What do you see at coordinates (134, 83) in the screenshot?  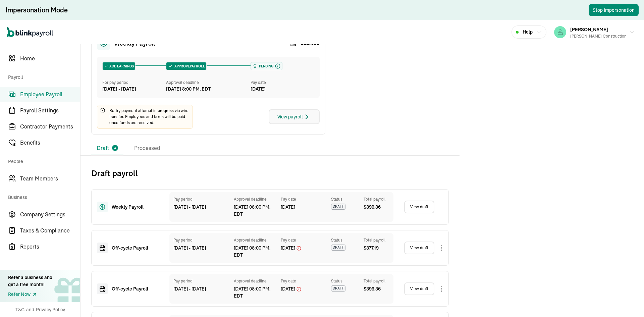 I see `div: For pay period` at bounding box center [134, 83].